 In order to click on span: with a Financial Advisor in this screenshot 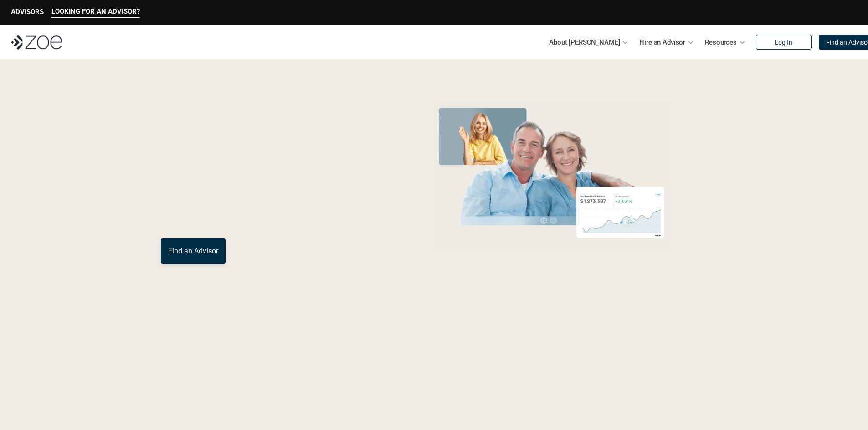, I will do `click(253, 164)`.